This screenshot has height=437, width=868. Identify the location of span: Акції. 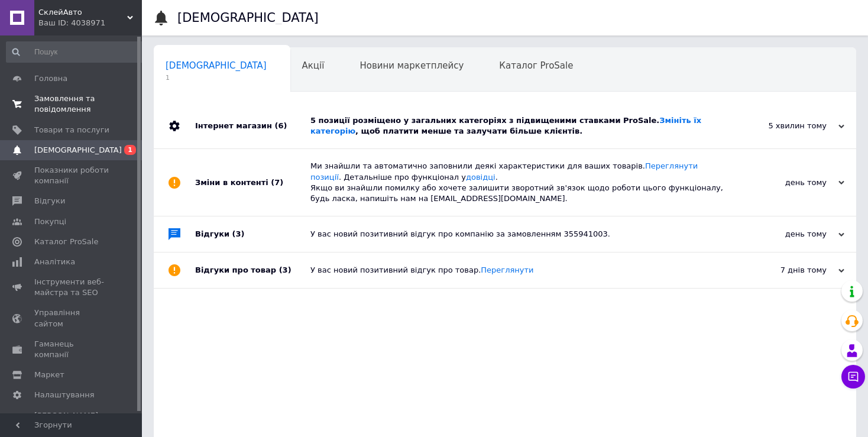
(313, 65).